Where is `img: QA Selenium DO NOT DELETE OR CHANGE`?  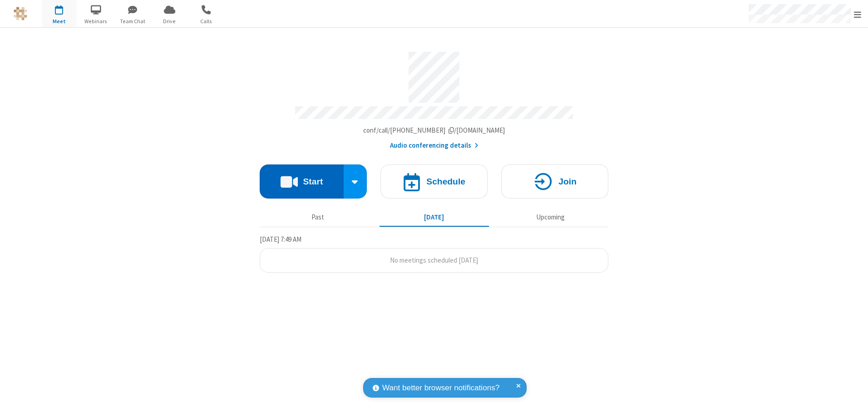
img: QA Selenium DO NOT DELETE OR CHANGE is located at coordinates (21, 14).